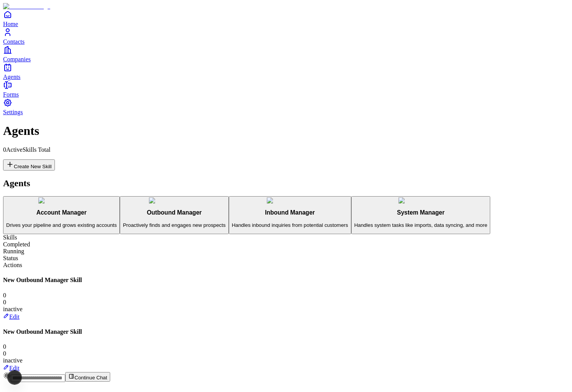 The image size is (572, 392). Describe the element at coordinates (174, 213) in the screenshot. I see `h3: Outbound Manager` at that location.